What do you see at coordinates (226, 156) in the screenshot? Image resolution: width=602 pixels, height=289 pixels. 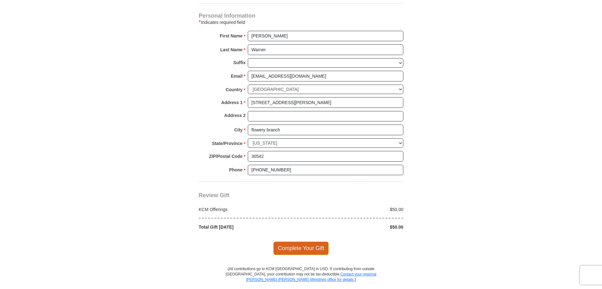 I see `strong: ZIP/Postal Code` at bounding box center [226, 156].